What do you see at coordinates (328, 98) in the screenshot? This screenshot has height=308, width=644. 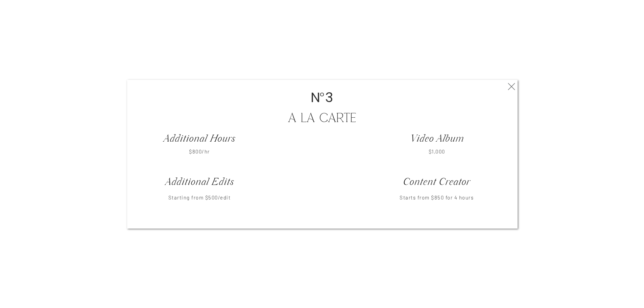 I see `h2: 3` at bounding box center [328, 98].